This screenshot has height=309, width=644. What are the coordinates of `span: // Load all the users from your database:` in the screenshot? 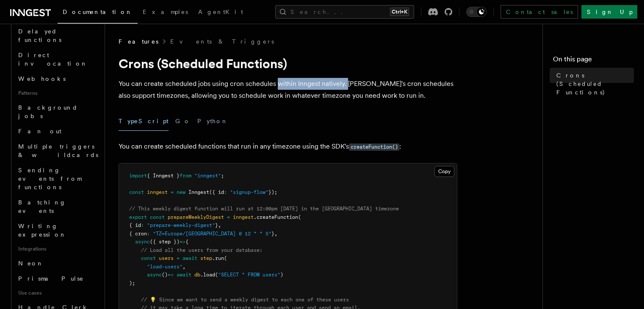 It's located at (201, 250).